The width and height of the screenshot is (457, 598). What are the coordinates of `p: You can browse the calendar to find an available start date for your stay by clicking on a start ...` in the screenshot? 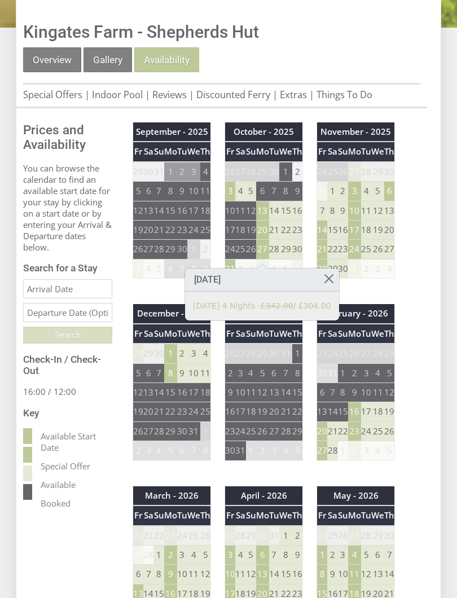 It's located at (68, 208).